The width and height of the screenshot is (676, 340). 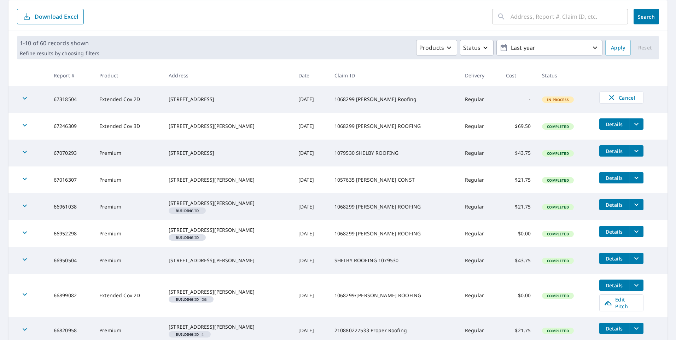 I want to click on button: Download Excel, so click(x=50, y=17).